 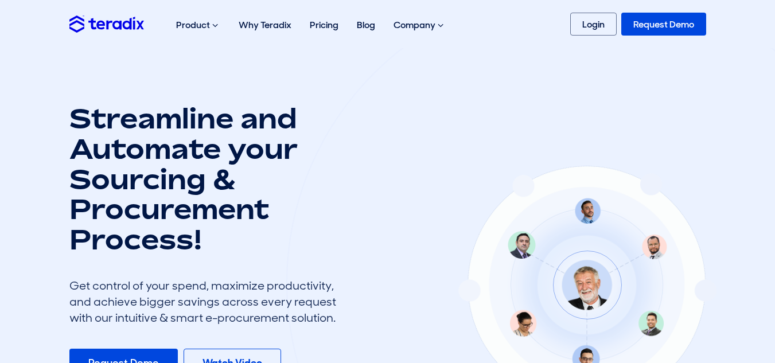 I want to click on a: Request Demo, so click(x=664, y=24).